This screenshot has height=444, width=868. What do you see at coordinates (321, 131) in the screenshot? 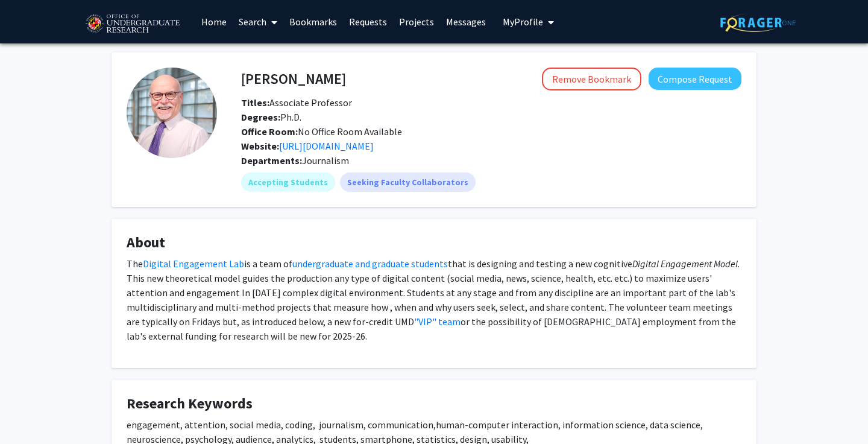
I see `span: No Office Room Available` at bounding box center [321, 131].